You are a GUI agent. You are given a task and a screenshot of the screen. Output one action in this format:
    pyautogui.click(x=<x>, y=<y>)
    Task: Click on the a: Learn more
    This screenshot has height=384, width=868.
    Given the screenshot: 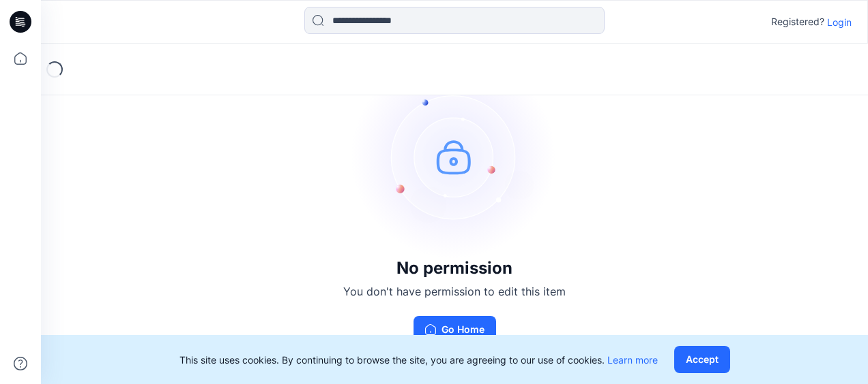 What is the action you would take?
    pyautogui.click(x=632, y=360)
    